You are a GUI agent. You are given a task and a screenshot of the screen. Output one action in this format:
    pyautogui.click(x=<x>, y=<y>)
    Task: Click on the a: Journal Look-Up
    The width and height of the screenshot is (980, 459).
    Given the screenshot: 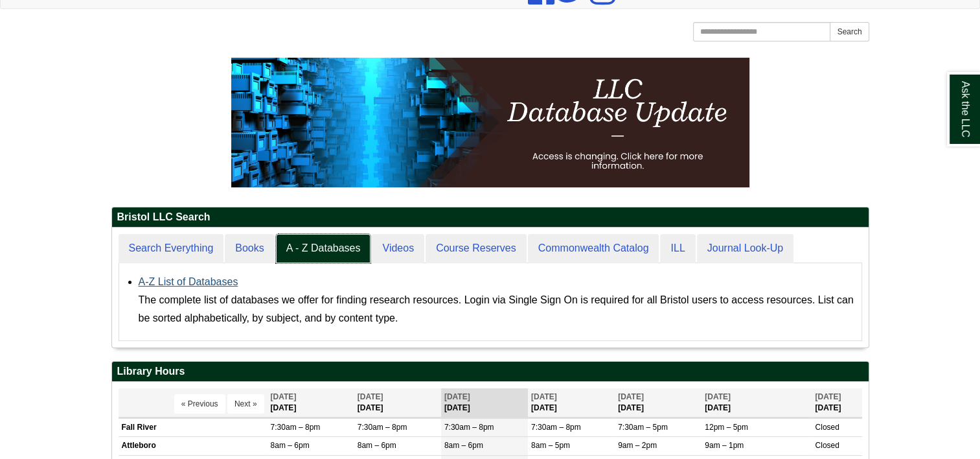 What is the action you would take?
    pyautogui.click(x=745, y=248)
    